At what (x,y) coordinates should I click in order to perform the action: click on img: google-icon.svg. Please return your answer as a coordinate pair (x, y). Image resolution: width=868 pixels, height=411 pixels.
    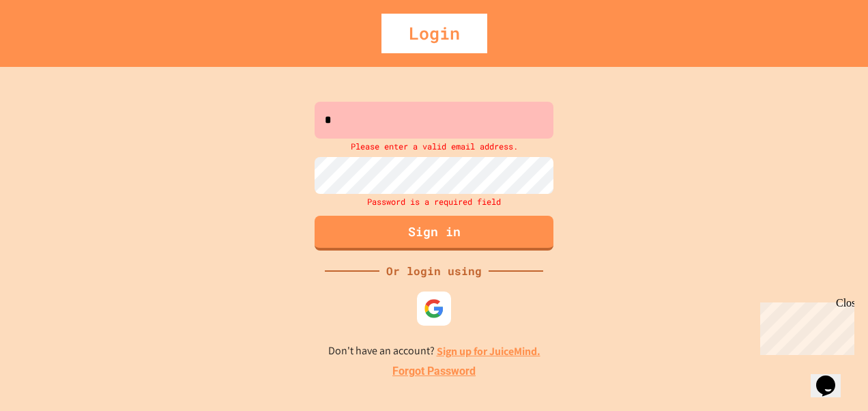
    Looking at the image, I should click on (434, 308).